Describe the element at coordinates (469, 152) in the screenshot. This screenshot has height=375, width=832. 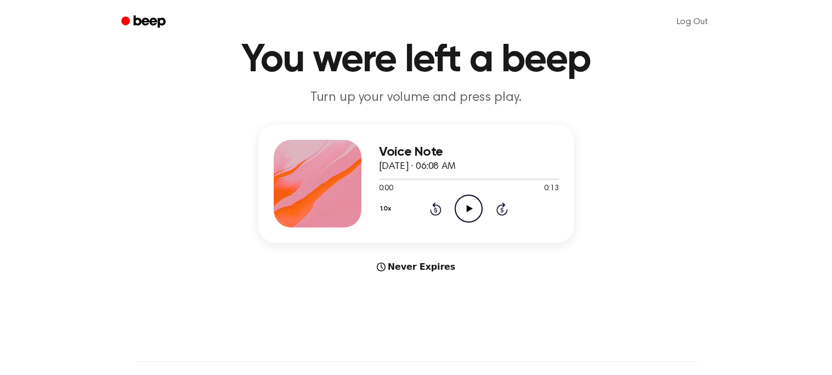
I see `h3: Voice Note` at that location.